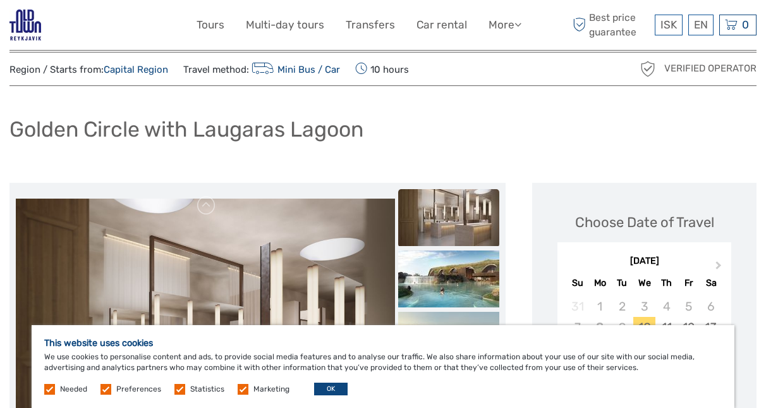 The height and width of the screenshot is (408, 766). What do you see at coordinates (711, 68) in the screenshot?
I see `span: Verified Operator` at bounding box center [711, 68].